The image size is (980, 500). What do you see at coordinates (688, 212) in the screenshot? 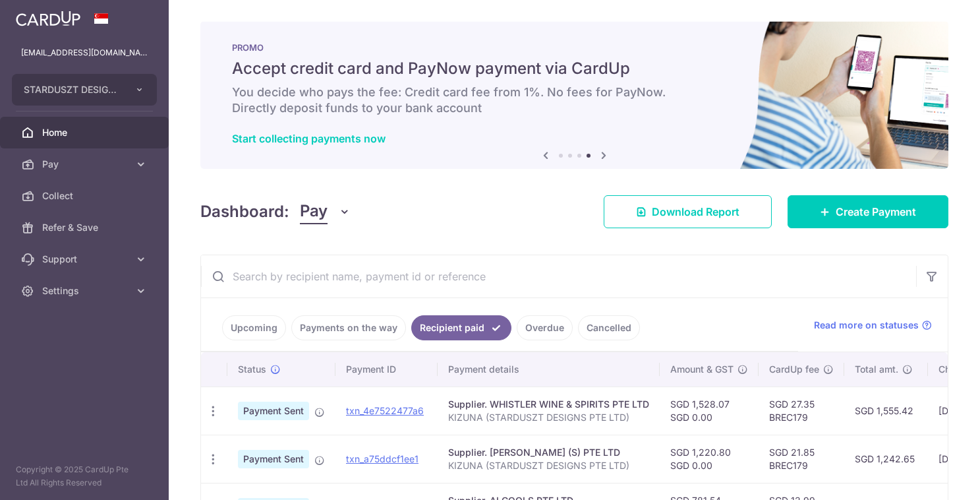
I see `a: Download Report` at bounding box center [688, 212].